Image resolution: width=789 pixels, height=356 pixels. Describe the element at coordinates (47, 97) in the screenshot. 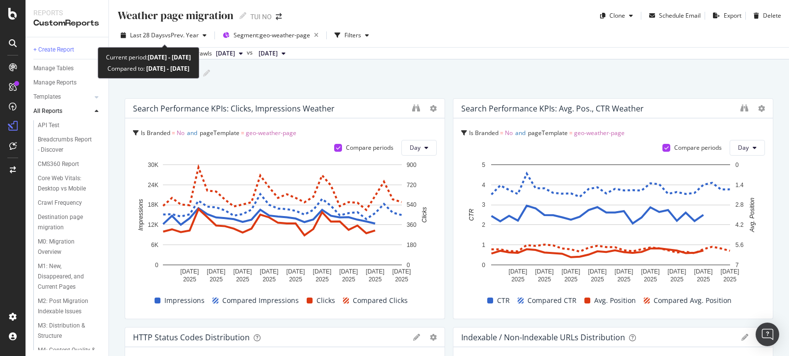

I see `div: Templates` at that location.